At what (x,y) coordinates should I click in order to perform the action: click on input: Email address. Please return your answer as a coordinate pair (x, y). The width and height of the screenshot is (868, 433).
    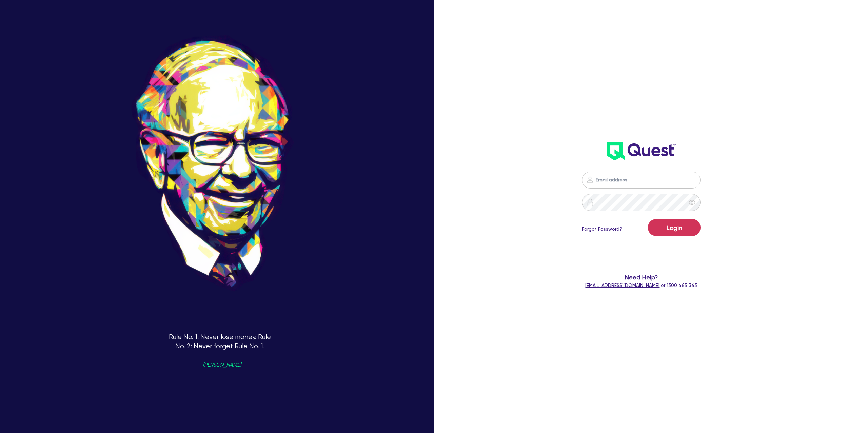
    Looking at the image, I should click on (641, 180).